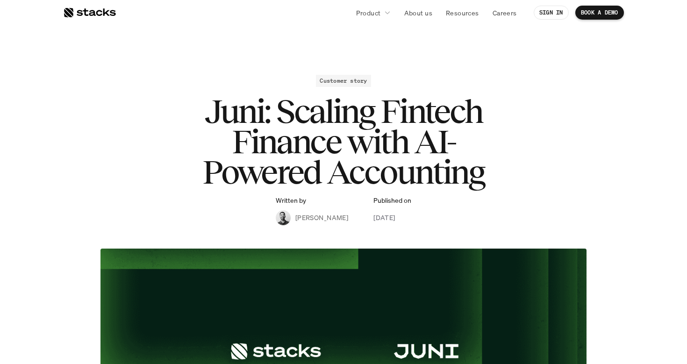 Image resolution: width=687 pixels, height=364 pixels. What do you see at coordinates (505, 13) in the screenshot?
I see `p: Careers` at bounding box center [505, 13].